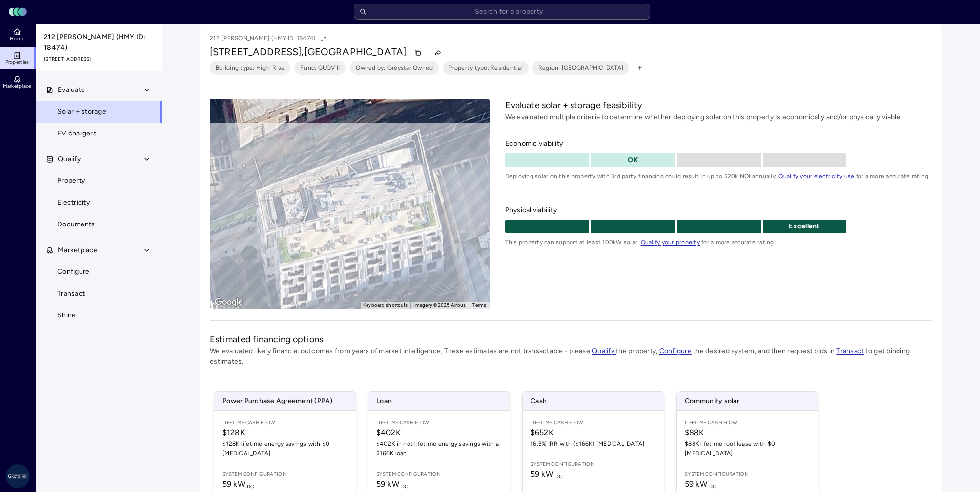 The width and height of the screenshot is (980, 492). I want to click on a: EV chargers, so click(99, 134).